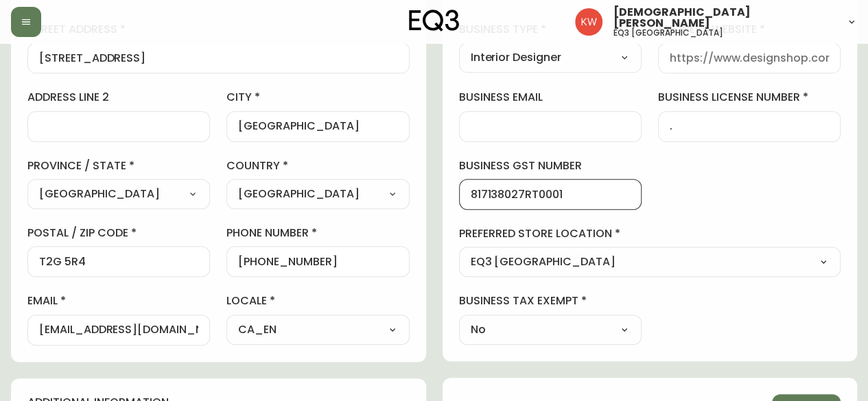  Describe the element at coordinates (650, 234) in the screenshot. I see `label: preferred store location` at that location.